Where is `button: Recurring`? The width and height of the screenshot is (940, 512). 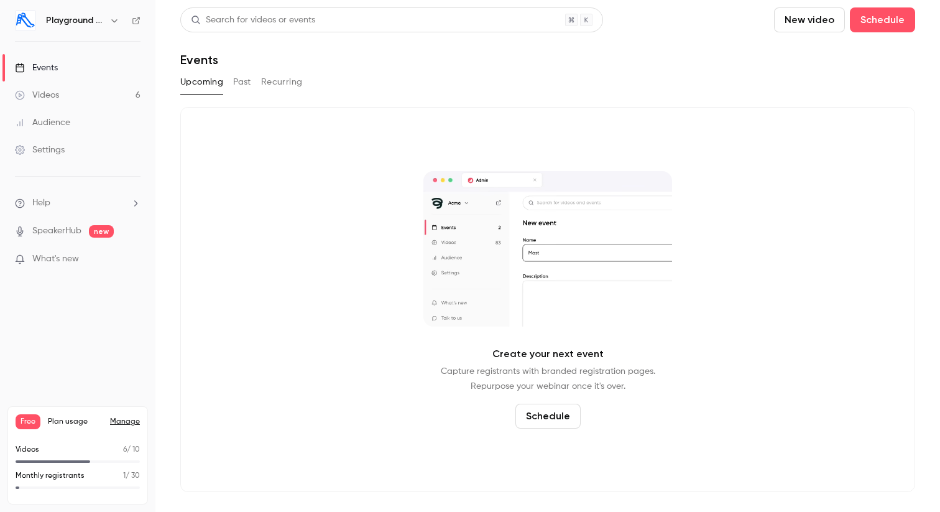 button: Recurring is located at coordinates (282, 82).